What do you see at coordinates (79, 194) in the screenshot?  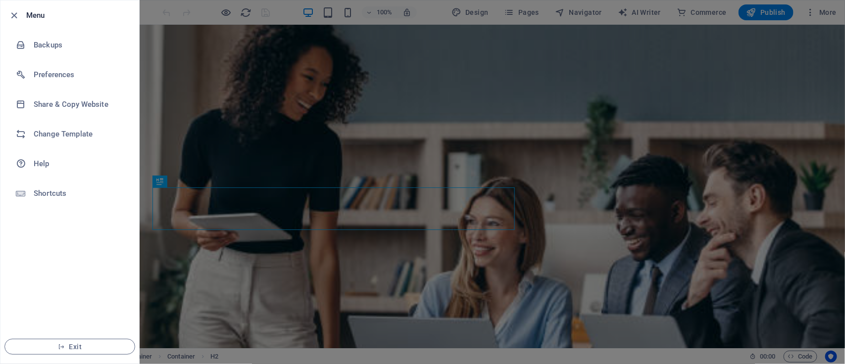 I see `h6: Shortcuts` at bounding box center [79, 194].